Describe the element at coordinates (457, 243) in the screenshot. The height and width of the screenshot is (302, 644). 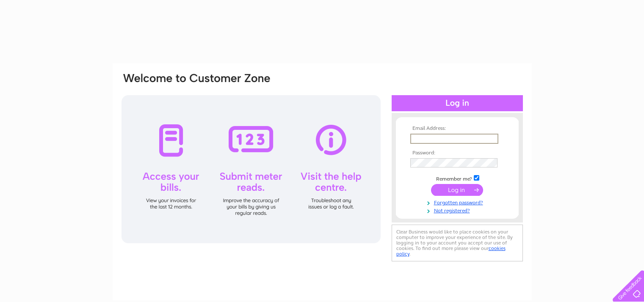
I see `div: Clear Business would like to place cookies on your computer to improve your experience of the sit...` at that location.